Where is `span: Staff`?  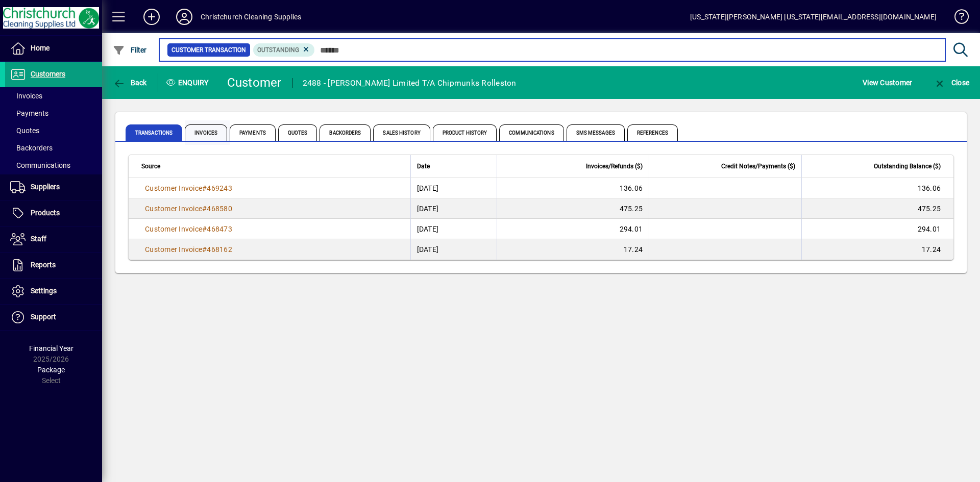
span: Staff is located at coordinates (38, 239).